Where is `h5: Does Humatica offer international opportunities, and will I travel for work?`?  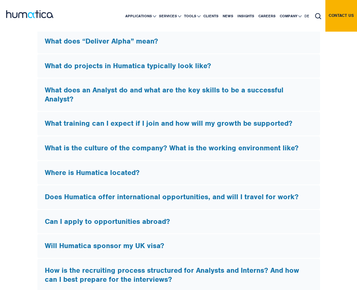
h5: Does Humatica offer international opportunities, and will I travel for work? is located at coordinates (179, 197).